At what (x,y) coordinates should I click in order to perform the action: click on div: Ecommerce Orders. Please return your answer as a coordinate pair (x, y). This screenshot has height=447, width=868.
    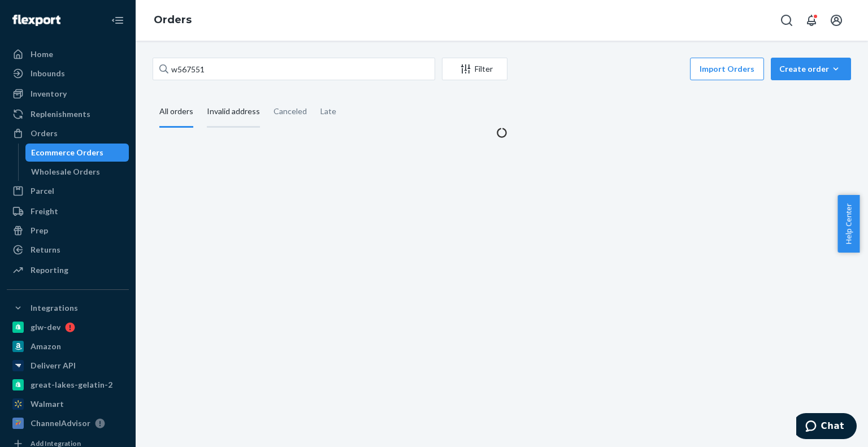
    Looking at the image, I should click on (67, 153).